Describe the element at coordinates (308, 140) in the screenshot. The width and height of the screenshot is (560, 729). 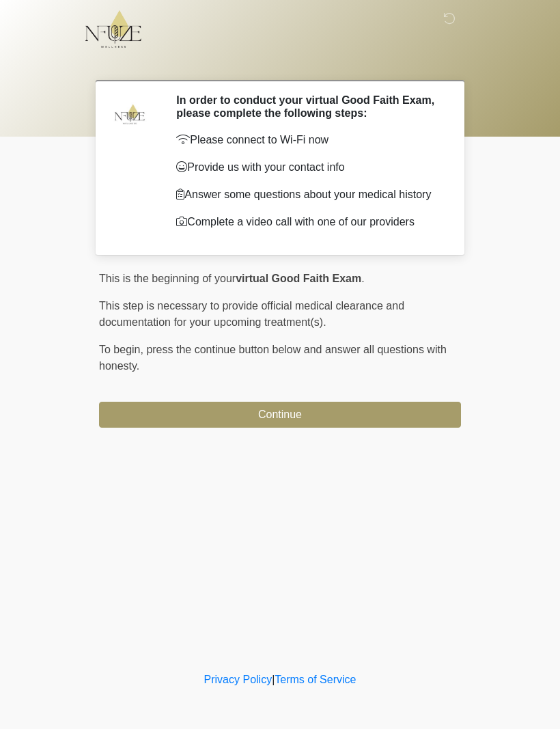
I see `p: Please connect to Wi-Fi now` at that location.